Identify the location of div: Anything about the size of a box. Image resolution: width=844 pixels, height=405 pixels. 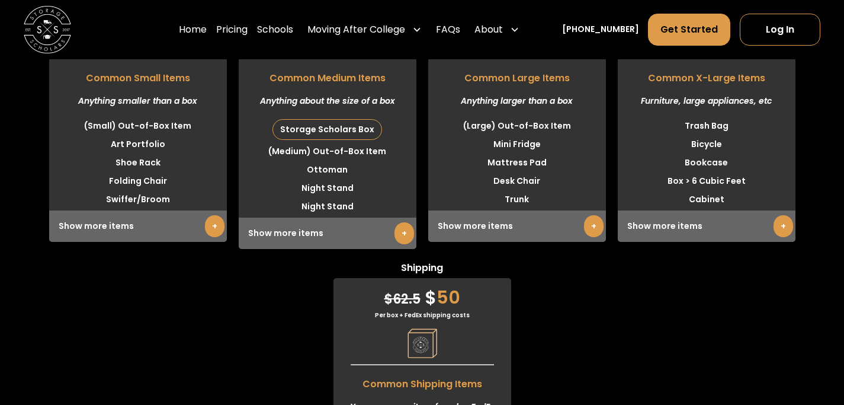
(328, 101).